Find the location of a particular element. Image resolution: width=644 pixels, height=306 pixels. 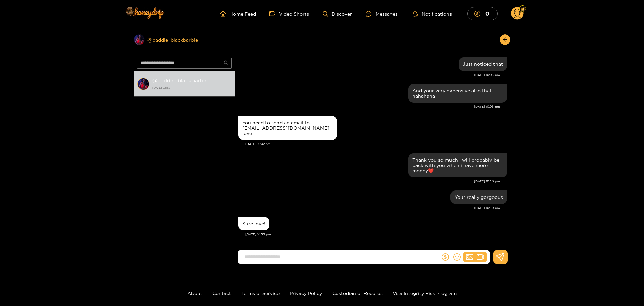

div: Just noticed that is located at coordinates (483, 64).